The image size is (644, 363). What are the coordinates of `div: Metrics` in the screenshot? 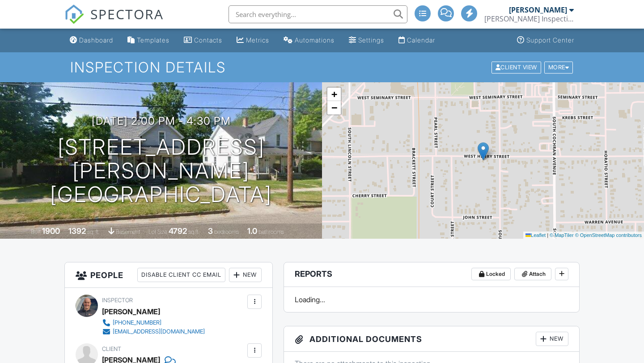 It's located at (258, 40).